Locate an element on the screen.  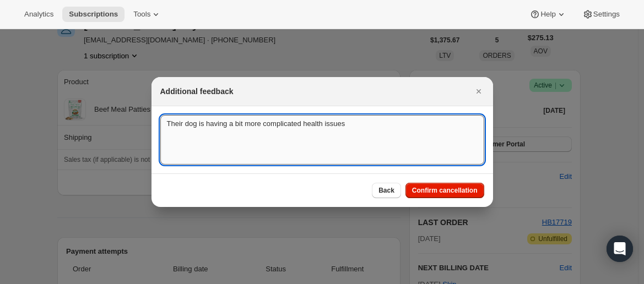
button: Help is located at coordinates (547, 14).